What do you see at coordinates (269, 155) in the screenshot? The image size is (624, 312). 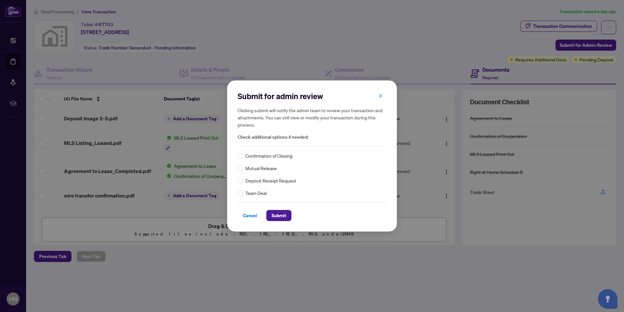 I see `span: Confirmation of Closing` at bounding box center [269, 155].